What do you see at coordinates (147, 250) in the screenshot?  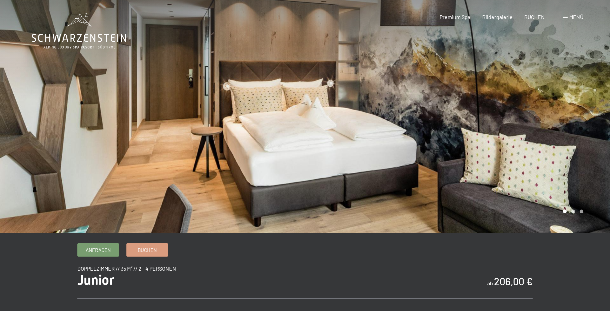 I see `a: Buchen` at bounding box center [147, 250].